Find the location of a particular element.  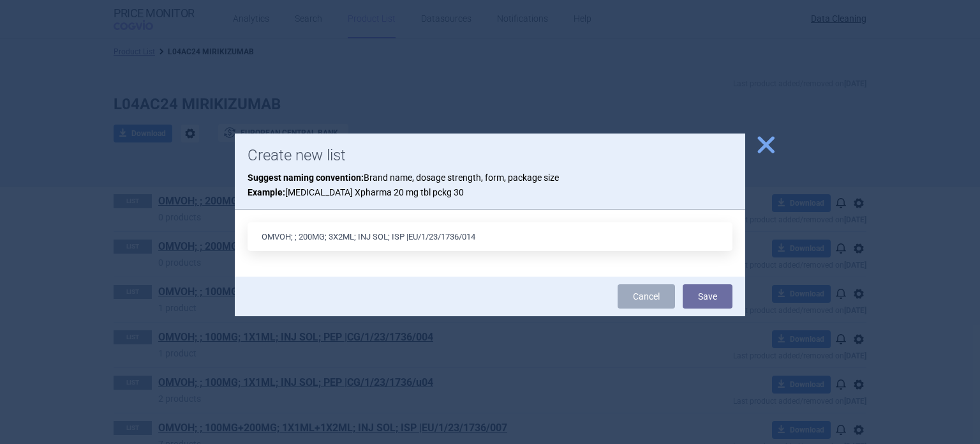

input: List name is located at coordinates (490, 236).